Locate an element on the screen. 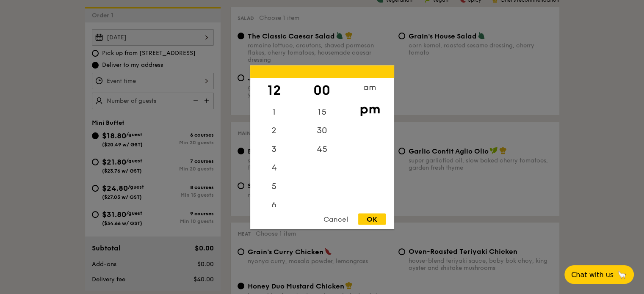 This screenshot has width=644, height=294. div: 5 is located at coordinates (274, 186).